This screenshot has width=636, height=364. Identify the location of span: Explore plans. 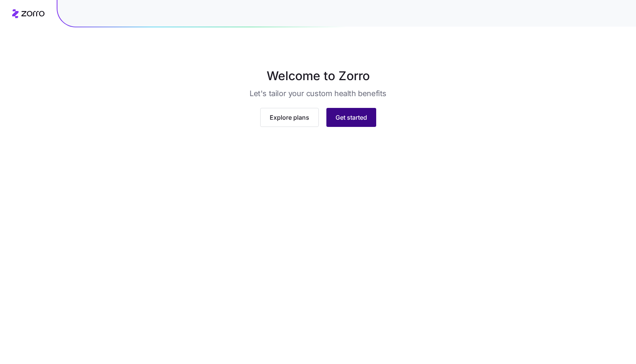
(289, 127).